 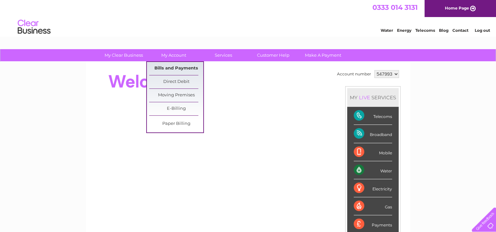 What do you see at coordinates (482, 30) in the screenshot?
I see `a: Log out` at bounding box center [482, 30].